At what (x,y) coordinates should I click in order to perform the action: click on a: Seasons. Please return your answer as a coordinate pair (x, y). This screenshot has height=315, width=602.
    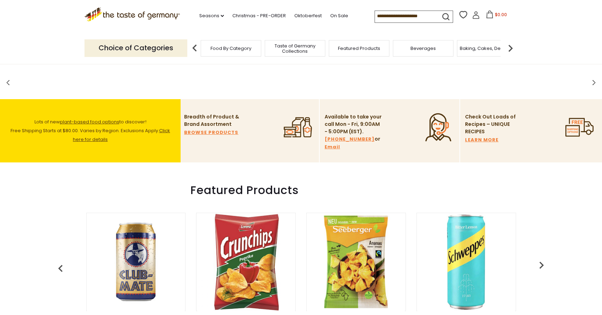
    Looking at the image, I should click on (212, 16).